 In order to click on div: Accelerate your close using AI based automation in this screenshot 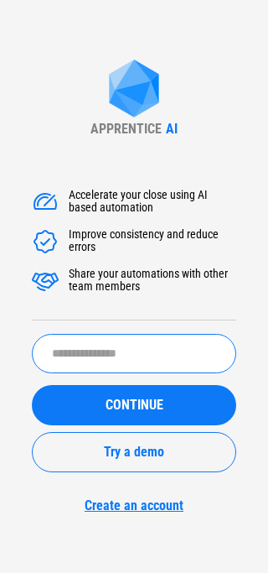, I will do `click(153, 202)`.